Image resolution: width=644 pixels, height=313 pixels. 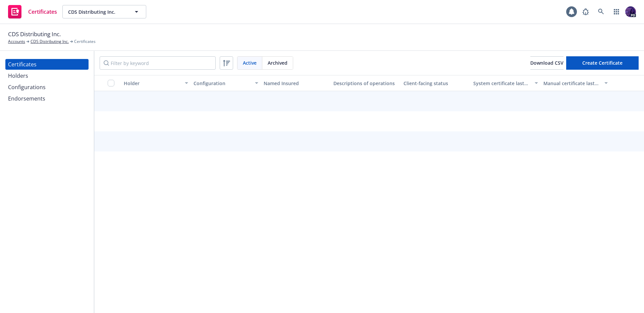 I want to click on button: Download CSV, so click(x=547, y=63).